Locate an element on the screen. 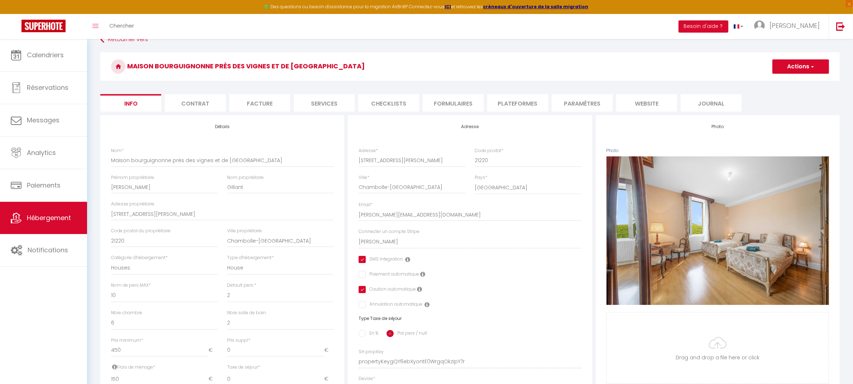 This screenshot has width=853, height=384. span: Réservations is located at coordinates (48, 87).